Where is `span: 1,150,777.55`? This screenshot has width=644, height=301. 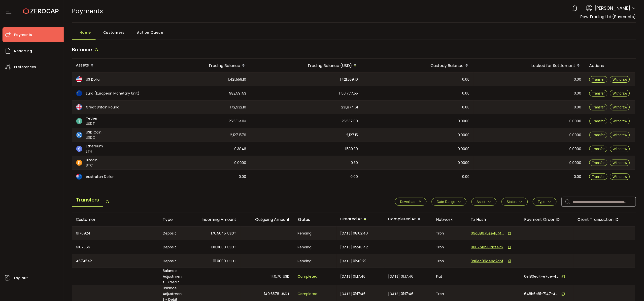 span: 1,150,777.55 is located at coordinates (348, 93).